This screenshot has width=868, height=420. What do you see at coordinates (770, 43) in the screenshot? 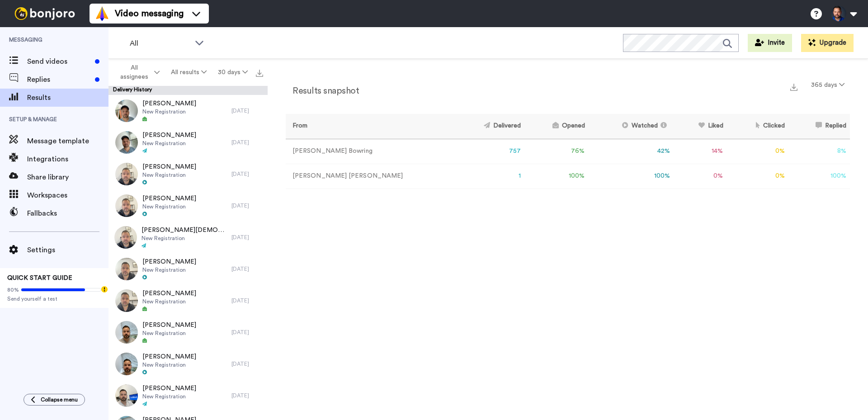
I see `button: Invite` at bounding box center [770, 43].